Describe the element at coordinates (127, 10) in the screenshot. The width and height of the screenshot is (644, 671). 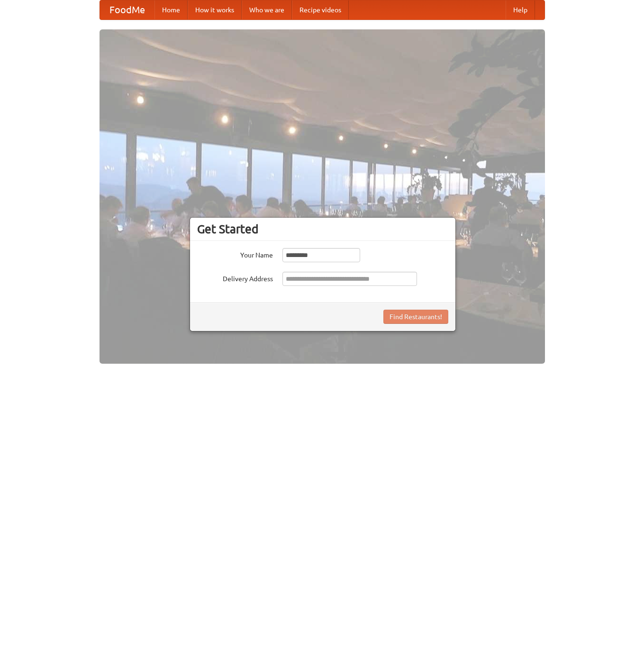
I see `a: FoodMe` at that location.